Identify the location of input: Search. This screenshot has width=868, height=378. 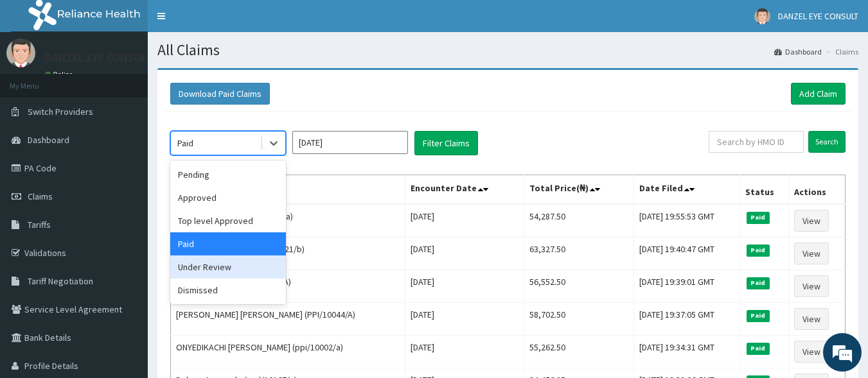
(826, 142).